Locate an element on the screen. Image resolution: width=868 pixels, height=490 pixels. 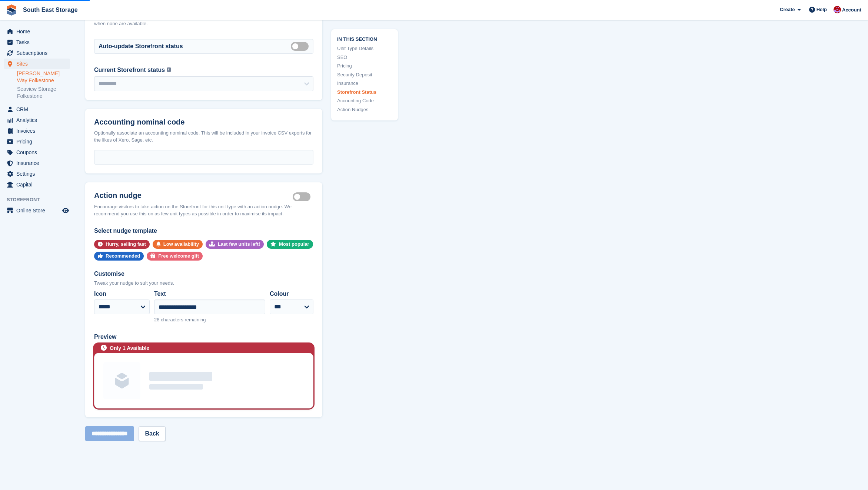
div: Preview is located at coordinates (204, 337).